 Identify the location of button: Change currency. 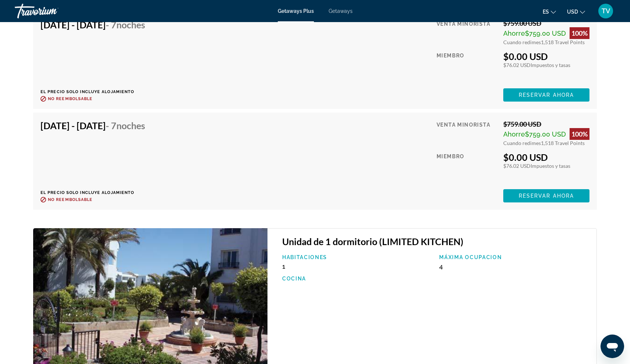
(576, 11).